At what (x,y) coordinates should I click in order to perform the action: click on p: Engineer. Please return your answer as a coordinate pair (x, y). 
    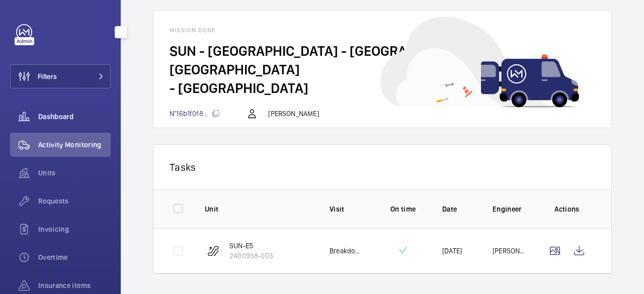
    Looking at the image, I should click on (510, 209).